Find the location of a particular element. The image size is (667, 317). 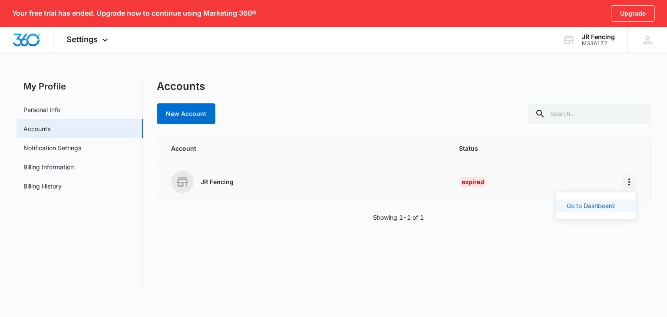

a: Personal Info is located at coordinates (42, 109).